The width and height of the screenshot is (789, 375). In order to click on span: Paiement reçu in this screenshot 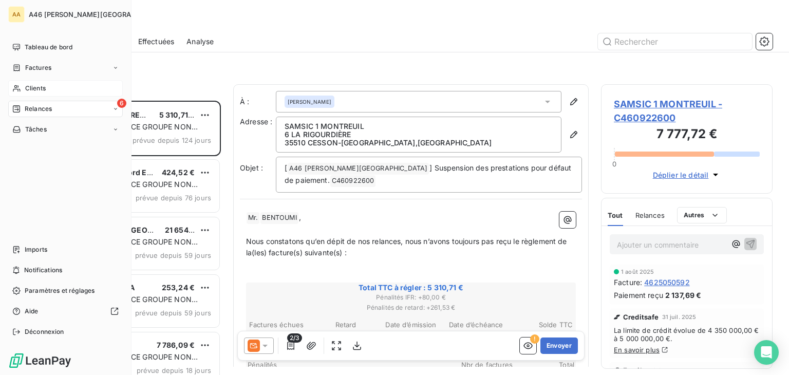, I will do `click(638, 295)`.